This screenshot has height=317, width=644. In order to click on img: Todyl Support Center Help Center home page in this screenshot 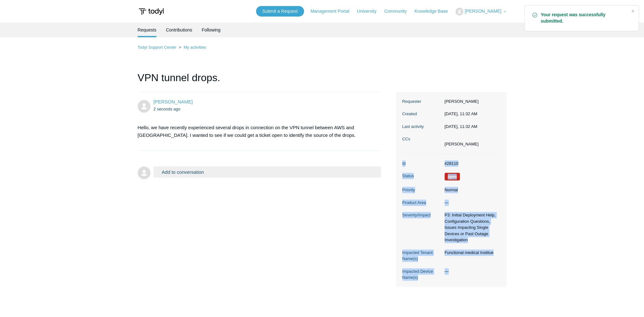, I will do `click(151, 11)`.